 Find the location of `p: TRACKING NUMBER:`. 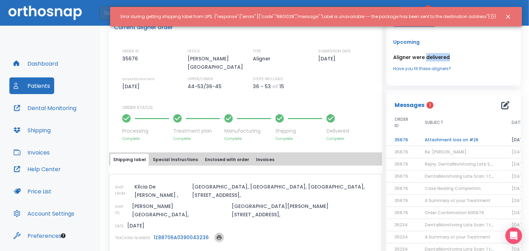

p: TRACKING NUMBER: is located at coordinates (133, 238).